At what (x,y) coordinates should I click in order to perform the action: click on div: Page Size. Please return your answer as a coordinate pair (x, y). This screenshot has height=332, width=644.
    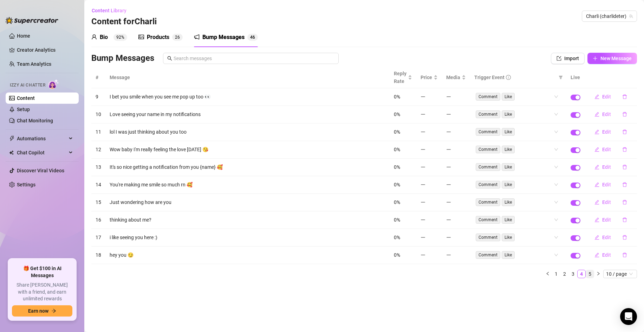
    Looking at the image, I should click on (620, 274).